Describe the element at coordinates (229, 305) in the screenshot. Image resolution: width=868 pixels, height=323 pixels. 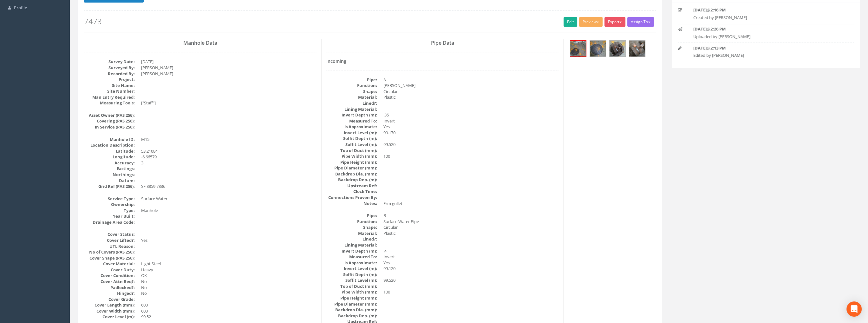
I see `dd: 600` at that location.